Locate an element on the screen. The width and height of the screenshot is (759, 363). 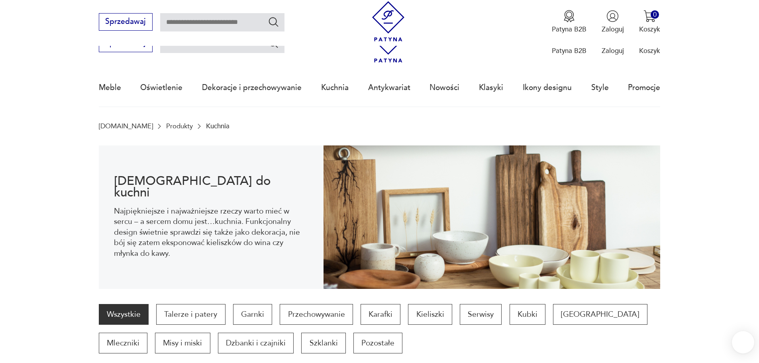
p: Kieliszki is located at coordinates (430, 315).